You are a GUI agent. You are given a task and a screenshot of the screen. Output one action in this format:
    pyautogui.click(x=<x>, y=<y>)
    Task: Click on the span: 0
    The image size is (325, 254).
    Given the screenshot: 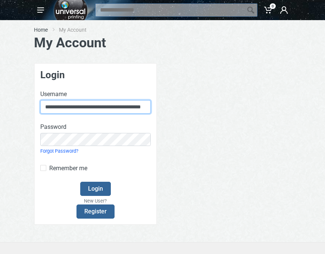 What is the action you would take?
    pyautogui.click(x=273, y=6)
    